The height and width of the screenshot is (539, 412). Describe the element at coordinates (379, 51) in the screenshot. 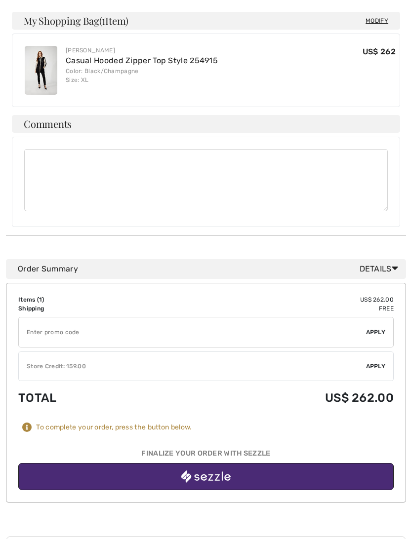

I see `span: US$ 262` at that location.